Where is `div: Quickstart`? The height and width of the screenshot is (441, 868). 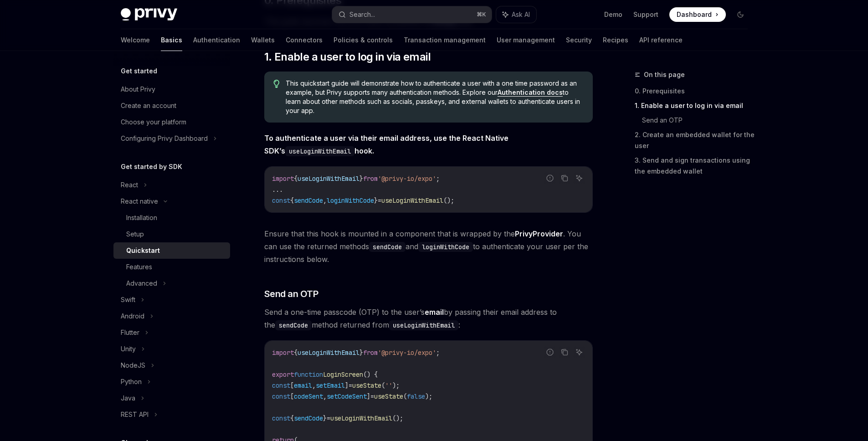
div: Quickstart is located at coordinates (143, 250).